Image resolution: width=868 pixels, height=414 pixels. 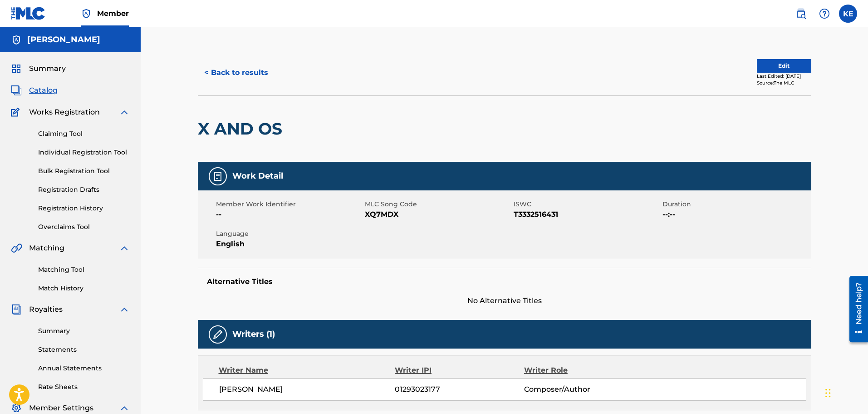 What do you see at coordinates (583, 389) in the screenshot?
I see `span: Composer/Author` at bounding box center [583, 389].